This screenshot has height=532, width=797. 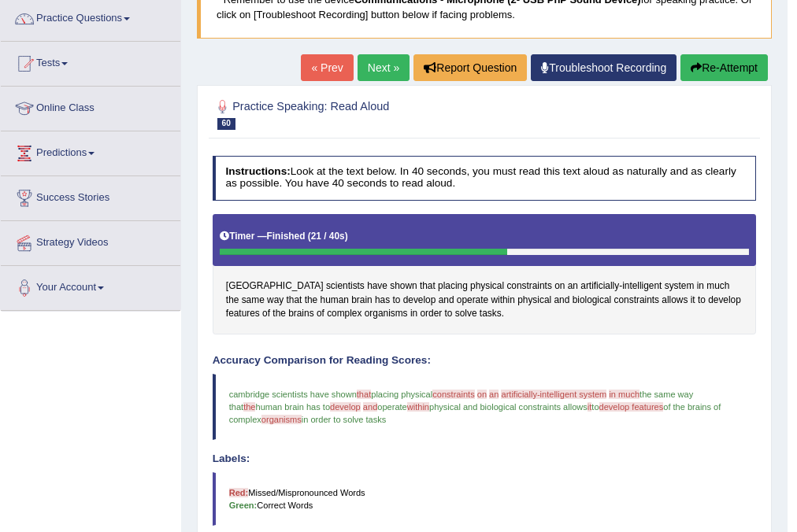 What do you see at coordinates (402, 394) in the screenshot?
I see `span: placing physical` at bounding box center [402, 394].